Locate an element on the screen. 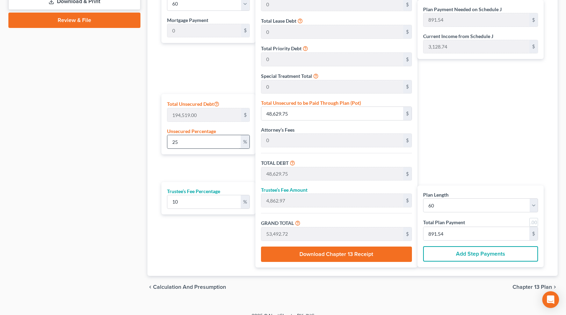  a: Review & File is located at coordinates (74, 20).